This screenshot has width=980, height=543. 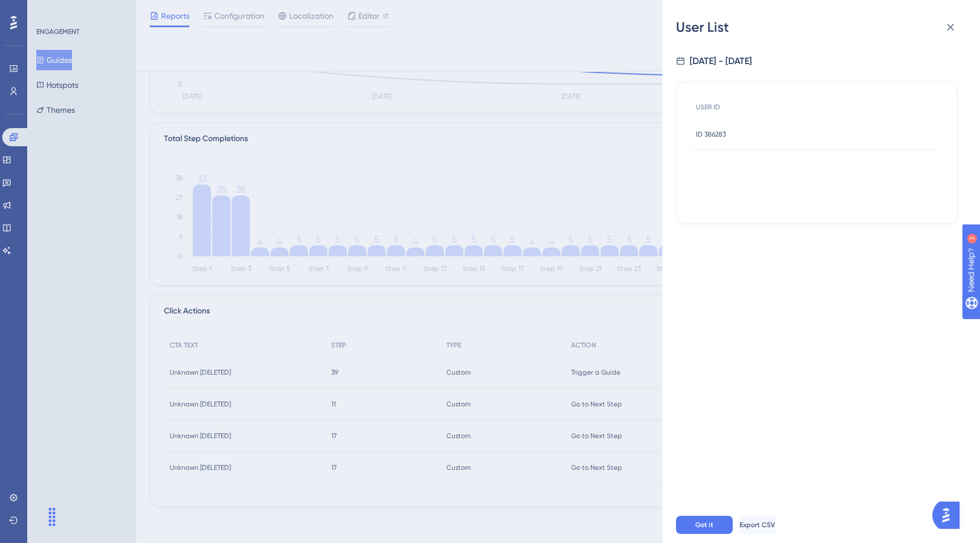 I want to click on span: ID 386283, so click(x=711, y=134).